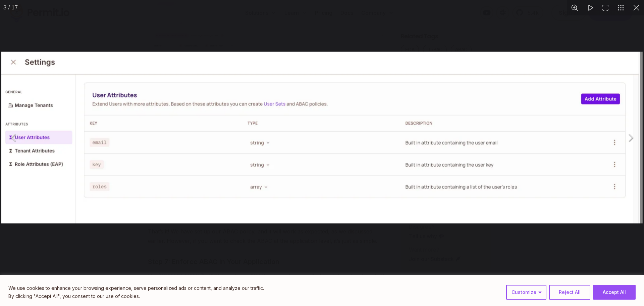 The height and width of the screenshot is (306, 644). What do you see at coordinates (614, 292) in the screenshot?
I see `button: Accept All` at bounding box center [614, 292].